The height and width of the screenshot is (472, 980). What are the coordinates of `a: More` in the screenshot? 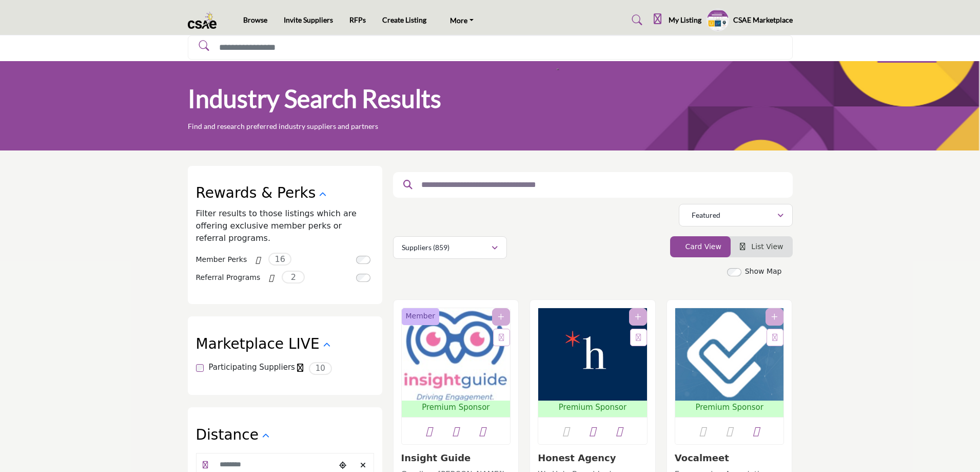 It's located at (462, 20).